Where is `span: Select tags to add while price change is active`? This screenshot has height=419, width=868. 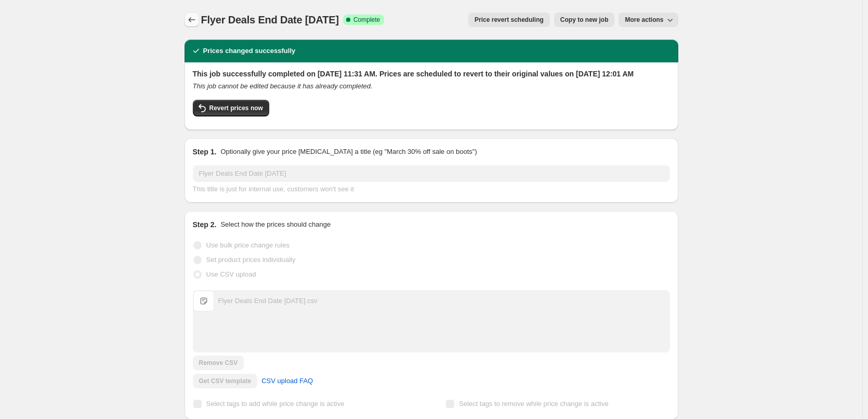 span: Select tags to add while price change is active is located at coordinates (275, 404).